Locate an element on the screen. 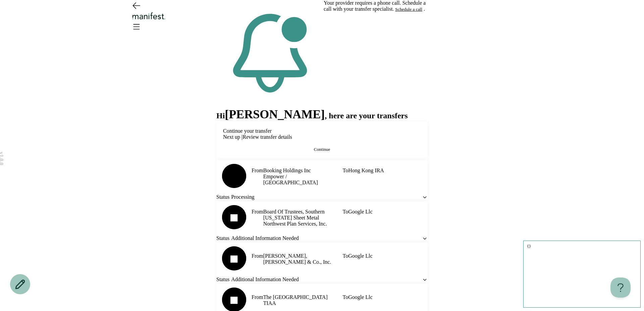 This screenshot has width=644, height=311. span: Northwest Plan Services, Inc. is located at coordinates (303, 224).